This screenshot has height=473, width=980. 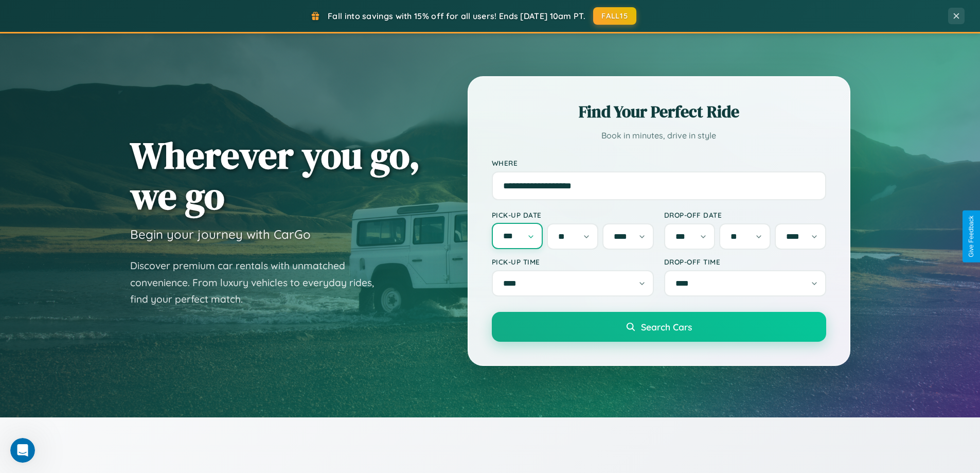 I want to click on span: Search Cars, so click(x=666, y=326).